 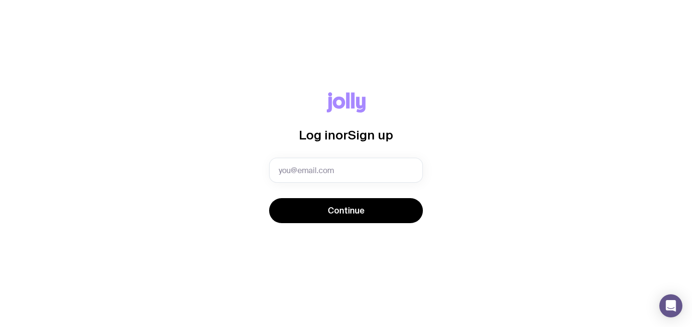 What do you see at coordinates (346, 211) in the screenshot?
I see `span: Continue` at bounding box center [346, 211].